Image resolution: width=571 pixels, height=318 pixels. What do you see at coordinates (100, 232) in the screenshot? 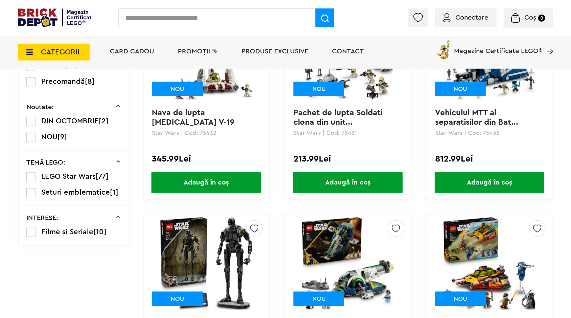
I see `span: [10]` at bounding box center [100, 232].